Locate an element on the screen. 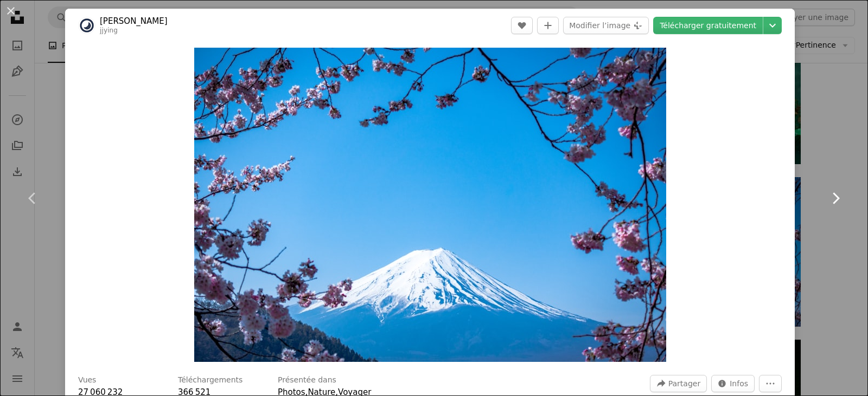 This screenshot has height=396, width=868. a: Suivant is located at coordinates (835, 198).